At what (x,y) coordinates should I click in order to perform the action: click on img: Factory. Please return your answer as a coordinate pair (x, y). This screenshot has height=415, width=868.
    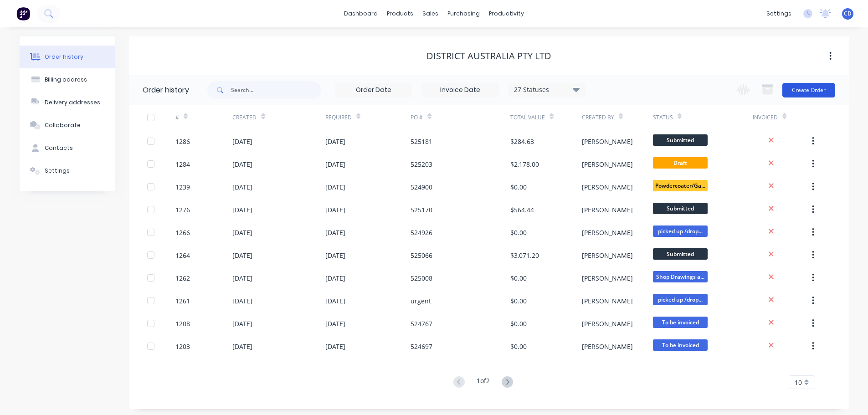
    Looking at the image, I should click on (23, 14).